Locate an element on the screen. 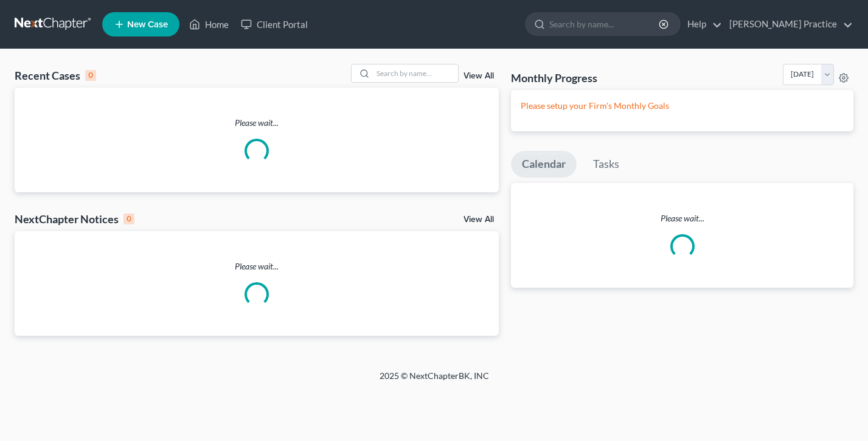 The height and width of the screenshot is (441, 868). div: NextChapter Notices is located at coordinates (74, 220).